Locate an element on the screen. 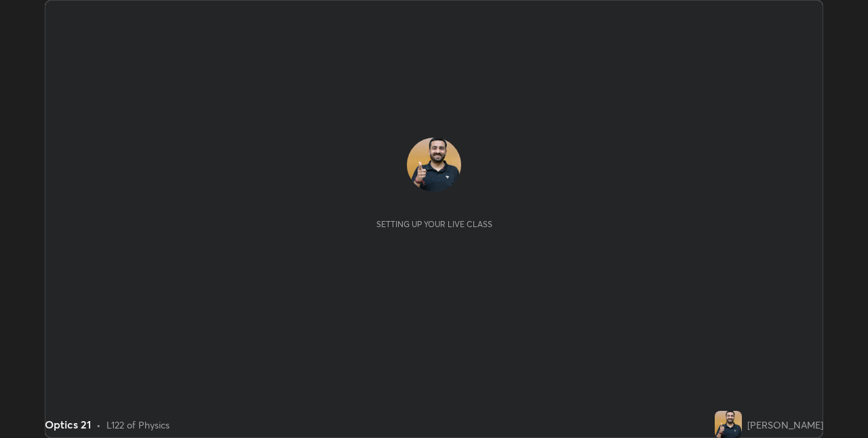 The height and width of the screenshot is (438, 868). div: L122 of Physics is located at coordinates (138, 424).